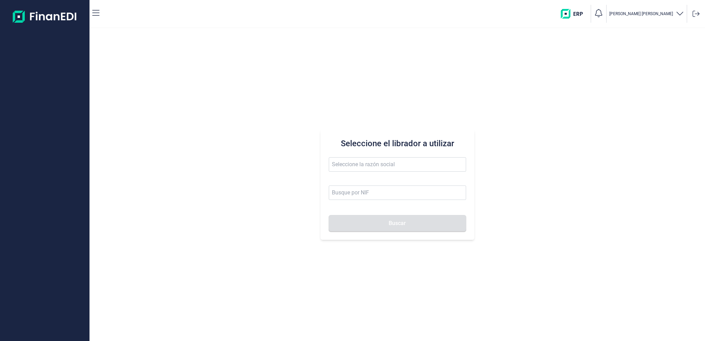  What do you see at coordinates (45, 17) in the screenshot?
I see `img: Logo de aplicación` at bounding box center [45, 17].